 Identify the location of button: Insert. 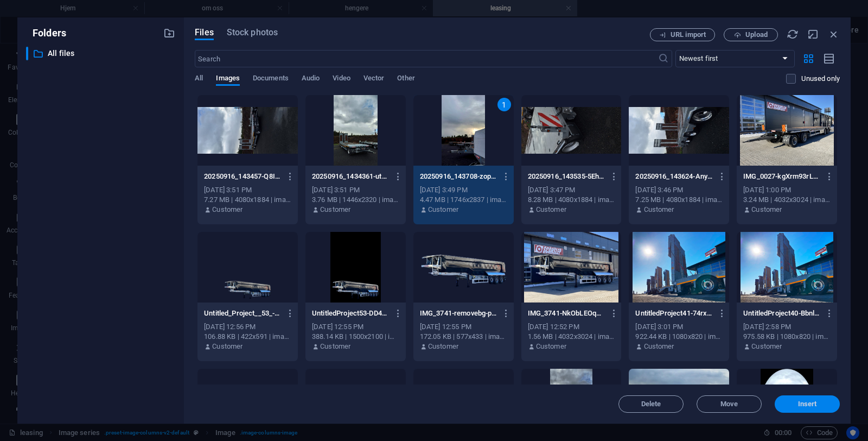
(808, 404).